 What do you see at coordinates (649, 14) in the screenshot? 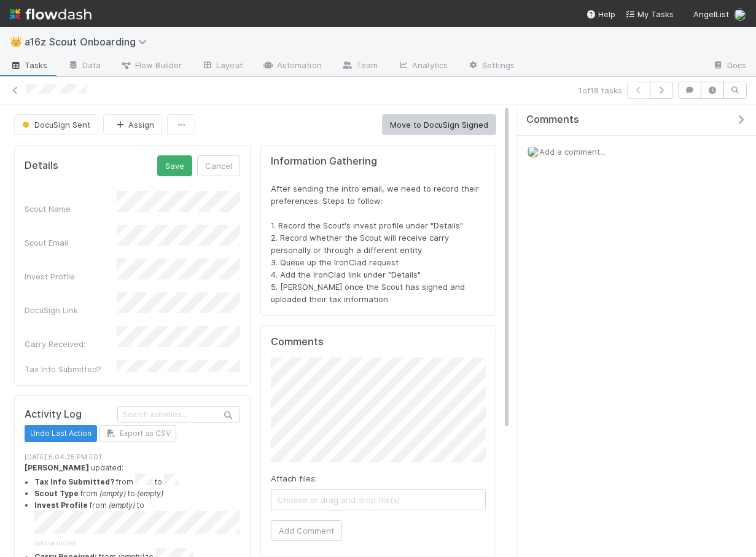
I see `a: My Tasks` at bounding box center [649, 14].